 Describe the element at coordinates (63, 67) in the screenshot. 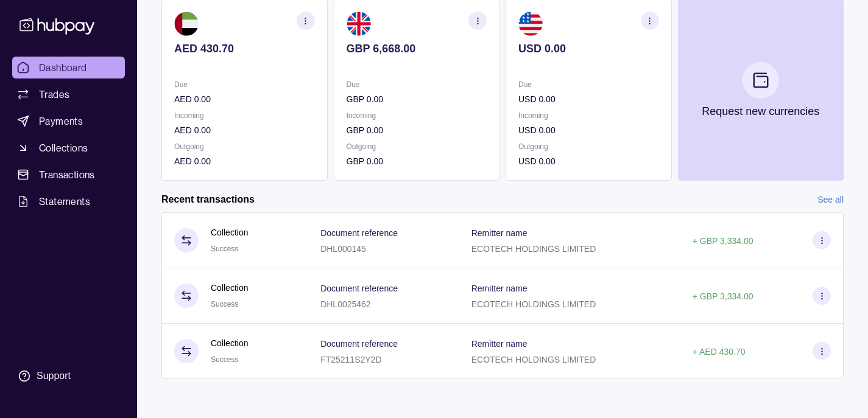

I see `span: Dashboard` at that location.